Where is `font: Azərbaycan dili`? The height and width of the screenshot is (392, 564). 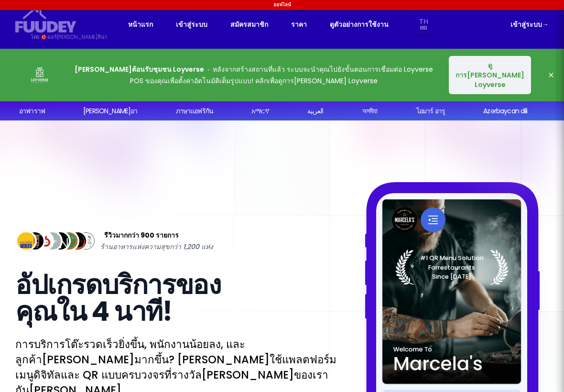
font: Azərbaycan dili is located at coordinates (505, 111).